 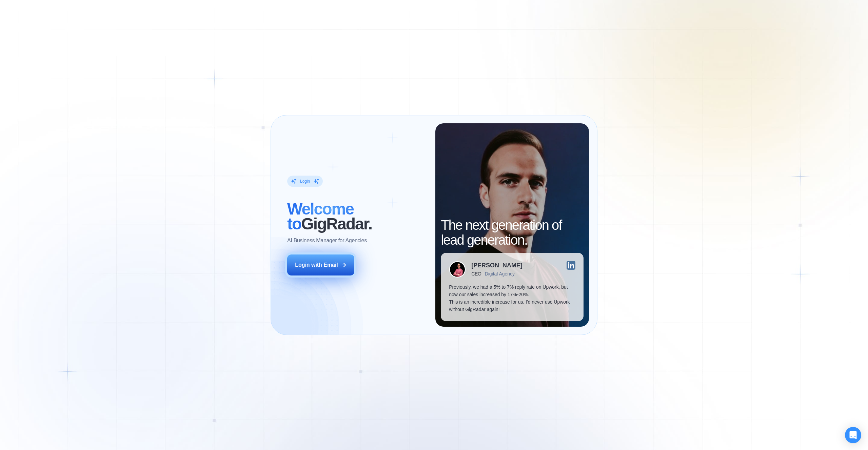 I want to click on div: Open Intercom Messenger, so click(x=853, y=436).